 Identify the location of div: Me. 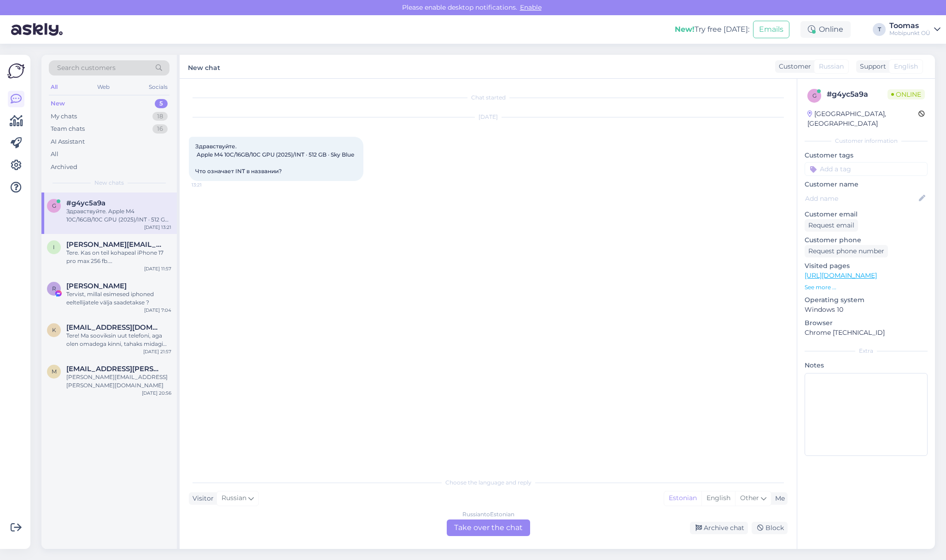
(778, 498).